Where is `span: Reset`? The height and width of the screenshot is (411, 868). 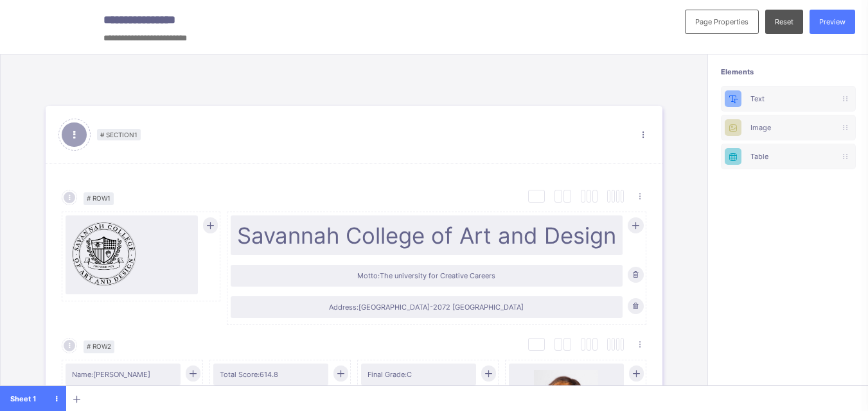
span: Reset is located at coordinates (784, 22).